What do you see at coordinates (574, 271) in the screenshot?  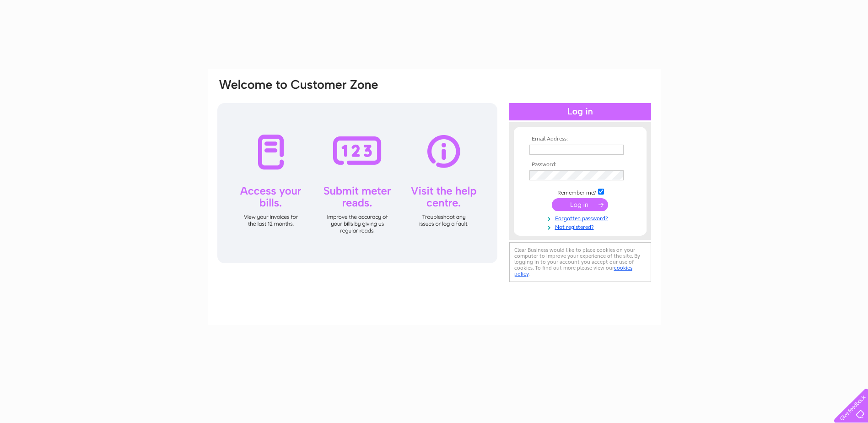 I see `a: cookies policy` at bounding box center [574, 271].